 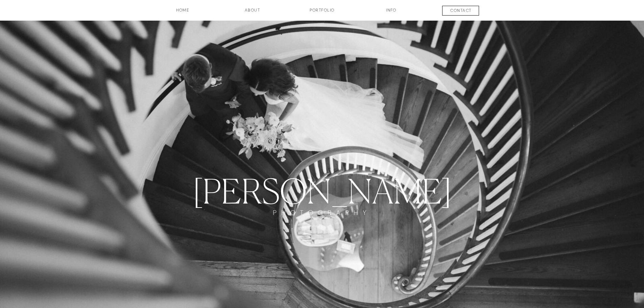 I want to click on a: contact, so click(x=461, y=11).